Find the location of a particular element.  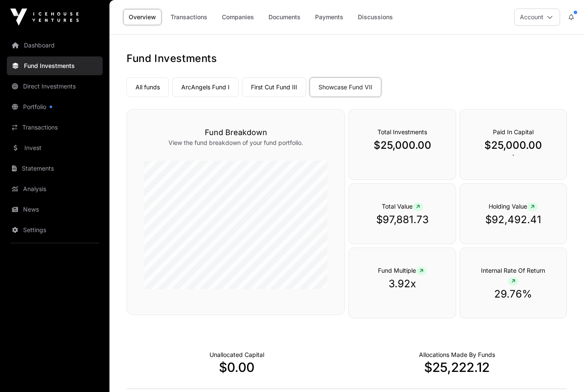

span: Total Investments is located at coordinates (402, 131).